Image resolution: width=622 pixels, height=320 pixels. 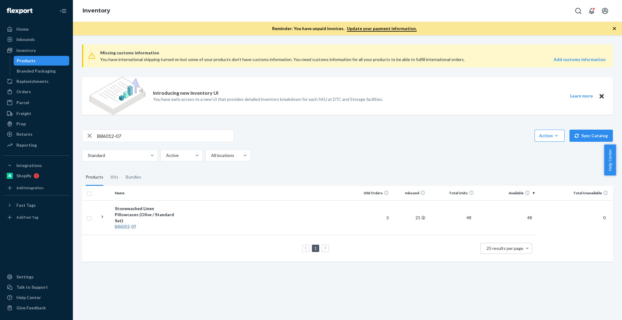 I want to click on img: Flexport logo, so click(x=19, y=11).